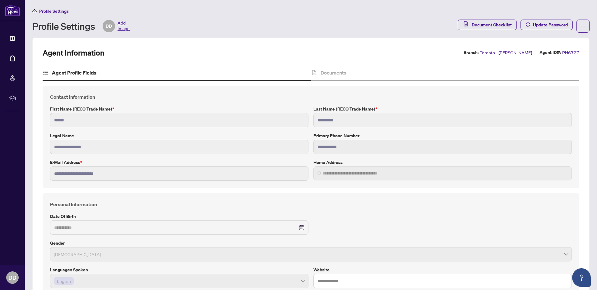 The image size is (597, 290). Describe the element at coordinates (74, 73) in the screenshot. I see `h4: Agent Profile Fields` at that location.